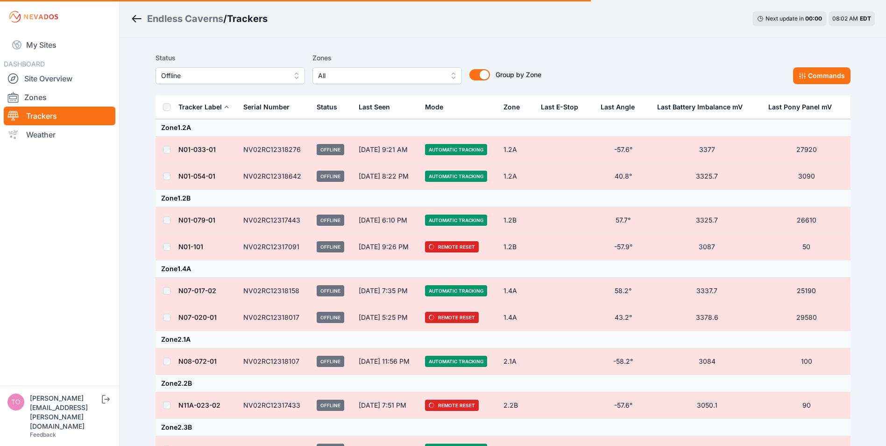 Image resolution: width=886 pixels, height=446 pixels. What do you see at coordinates (512, 107) in the screenshot?
I see `div: Zone` at bounding box center [512, 107].